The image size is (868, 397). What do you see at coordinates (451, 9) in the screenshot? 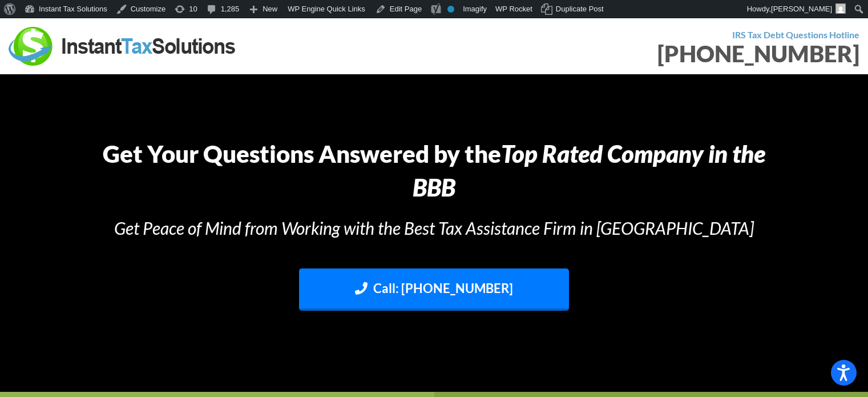
I see `div: No index` at bounding box center [451, 9].